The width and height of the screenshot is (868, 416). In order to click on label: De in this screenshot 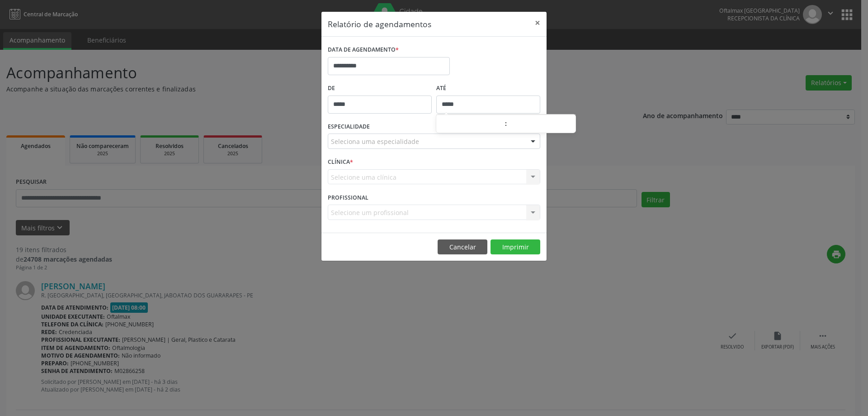, I will do `click(380, 88)`.